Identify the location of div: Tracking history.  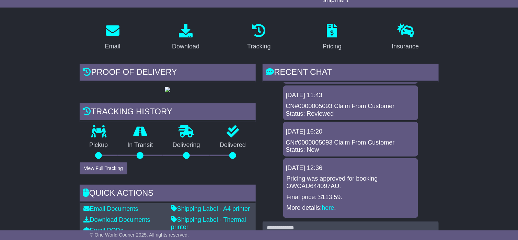
(167, 113).